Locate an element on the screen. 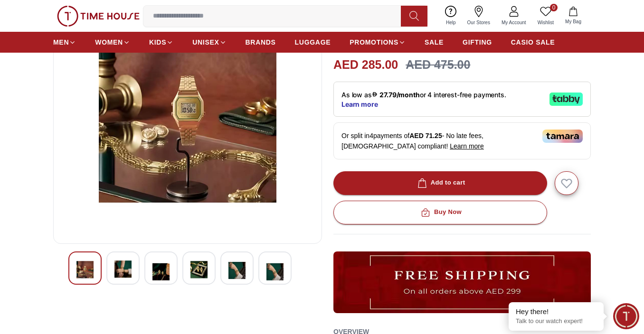  a: CASIO SALE is located at coordinates (533, 42).